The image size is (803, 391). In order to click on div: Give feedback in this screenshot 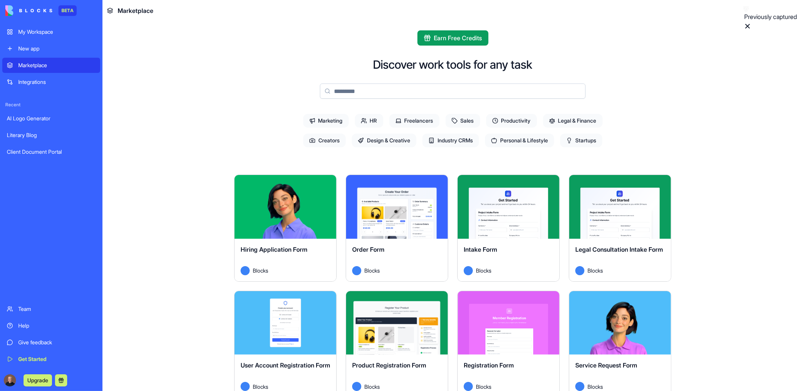, I will do `click(57, 342)`.